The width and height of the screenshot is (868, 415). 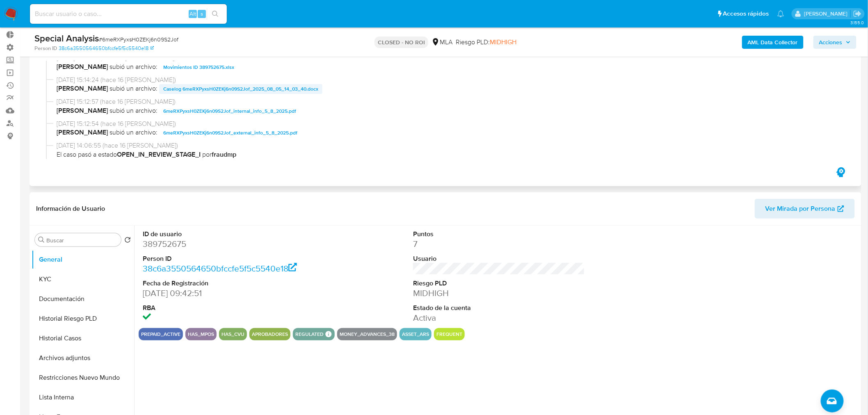 I want to click on span: # 6meRXPyxsH0ZEKj6n09S2Jof, so click(x=139, y=40).